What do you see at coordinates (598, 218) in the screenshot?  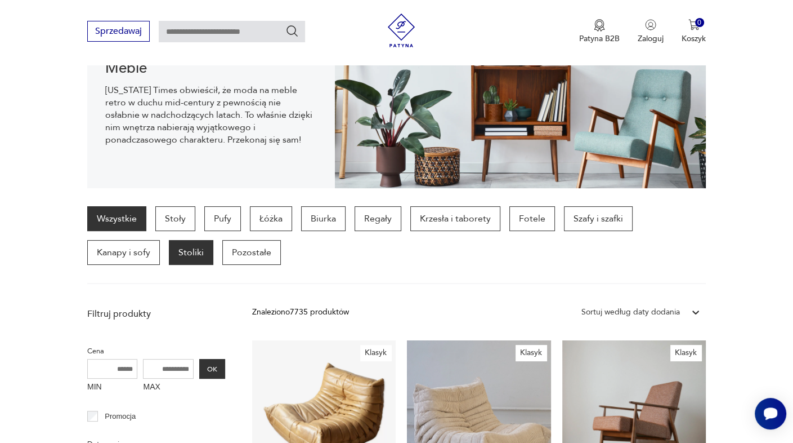 I see `p: Szafy i szafki` at bounding box center [598, 218].